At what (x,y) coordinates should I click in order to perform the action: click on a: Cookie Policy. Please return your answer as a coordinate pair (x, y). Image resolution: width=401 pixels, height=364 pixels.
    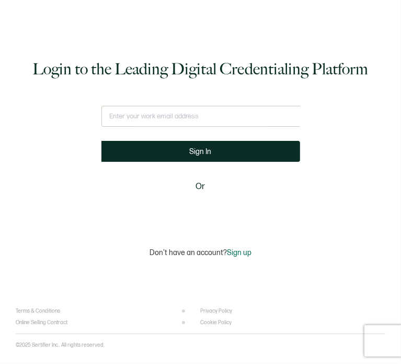
    Looking at the image, I should click on (217, 322).